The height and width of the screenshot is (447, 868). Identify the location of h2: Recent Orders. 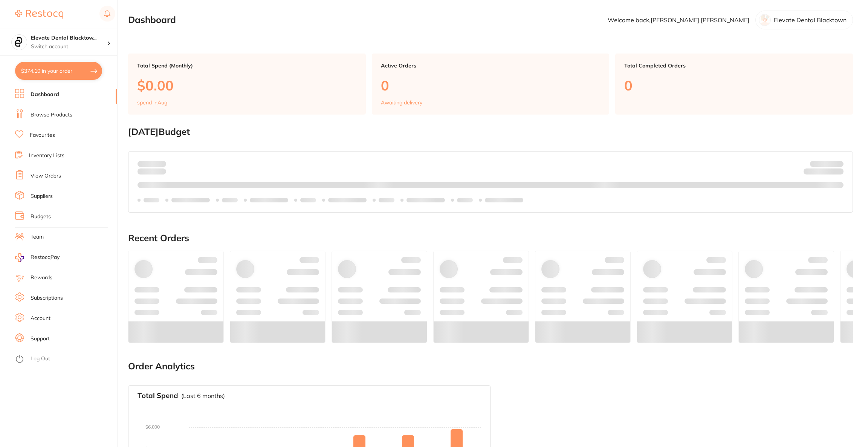
(491, 239).